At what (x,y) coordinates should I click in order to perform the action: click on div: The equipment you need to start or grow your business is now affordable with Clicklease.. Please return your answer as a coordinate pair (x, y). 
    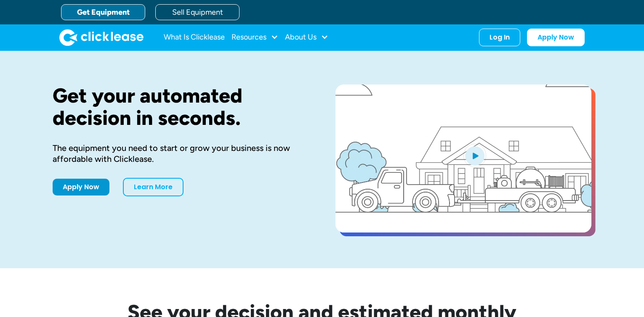
    Looking at the image, I should click on (180, 153).